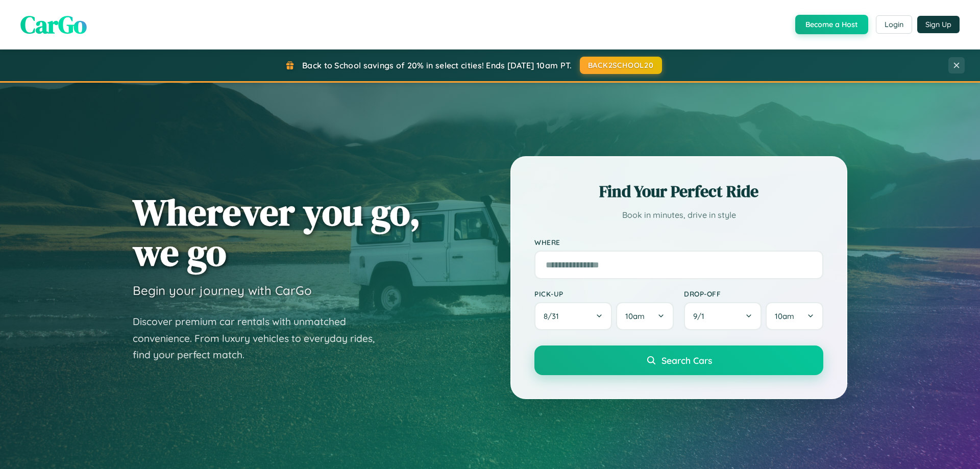 The image size is (980, 469). Describe the element at coordinates (53, 25) in the screenshot. I see `span: CarGo` at that location.